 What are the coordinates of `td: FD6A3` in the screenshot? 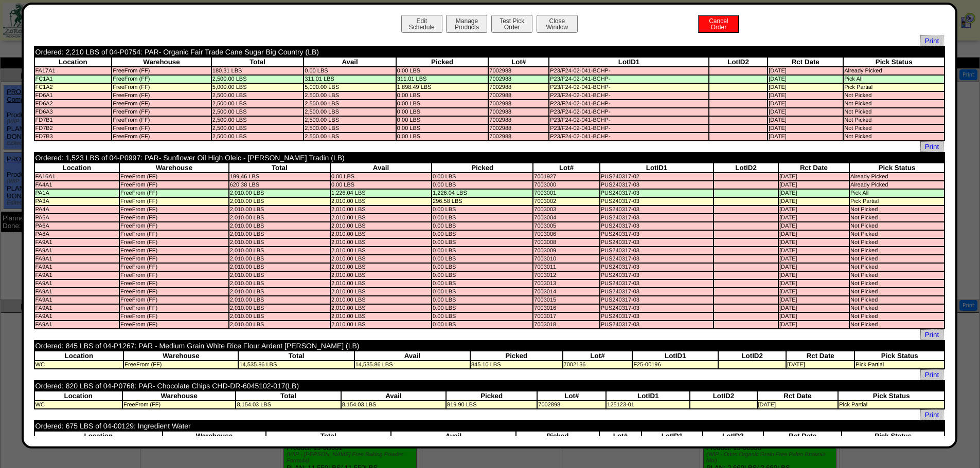 It's located at (73, 112).